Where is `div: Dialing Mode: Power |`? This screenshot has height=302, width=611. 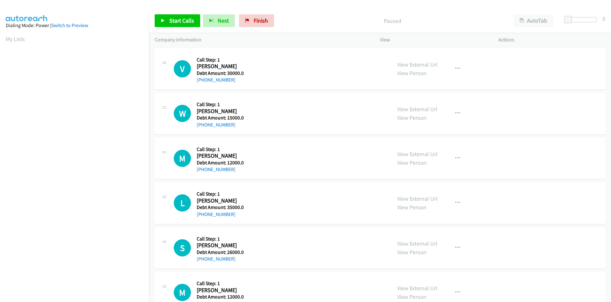
div: Dialing Mode: Power | is located at coordinates (75, 25).